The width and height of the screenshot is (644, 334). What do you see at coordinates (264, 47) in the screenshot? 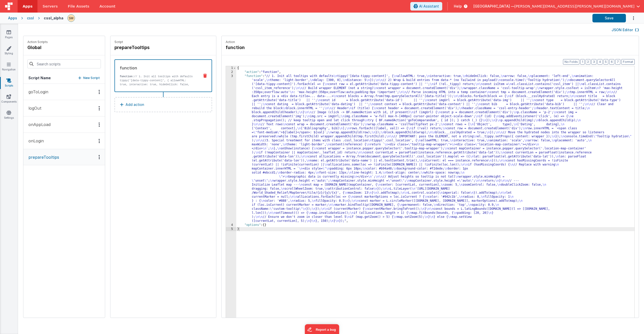
I see `h4: function` at bounding box center [264, 47].